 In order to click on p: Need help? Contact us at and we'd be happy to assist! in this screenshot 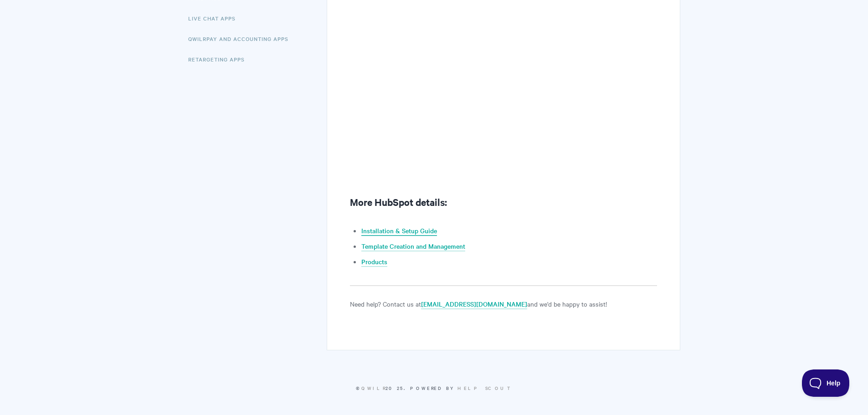, I will do `click(503, 304)`.